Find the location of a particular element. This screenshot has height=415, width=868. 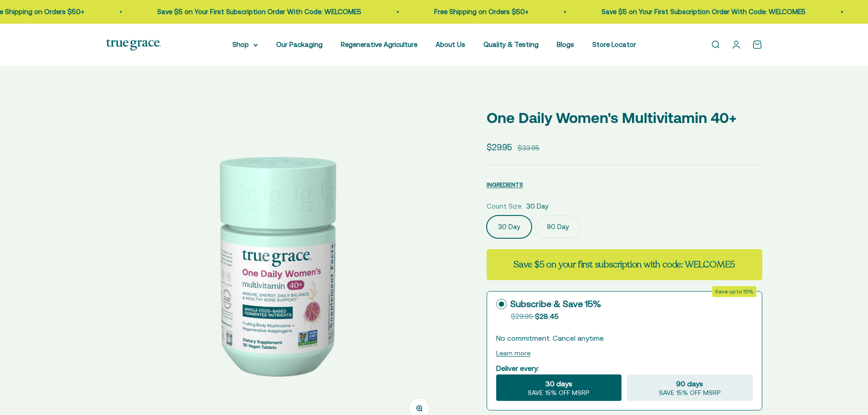

span: 30 Day is located at coordinates (537, 206).